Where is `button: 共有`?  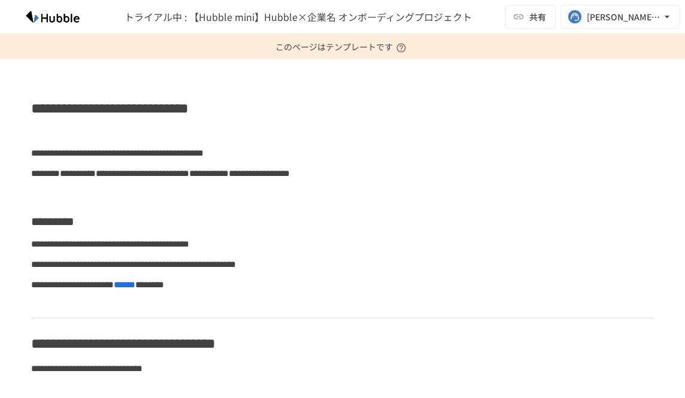
button: 共有 is located at coordinates (531, 17).